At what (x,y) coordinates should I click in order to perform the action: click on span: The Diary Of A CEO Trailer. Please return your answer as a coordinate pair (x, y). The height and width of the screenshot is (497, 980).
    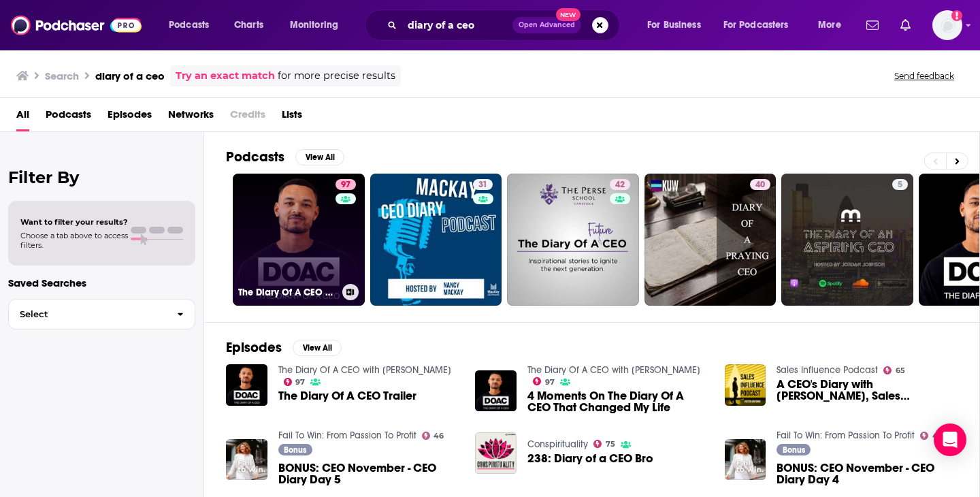
    Looking at the image, I should click on (347, 396).